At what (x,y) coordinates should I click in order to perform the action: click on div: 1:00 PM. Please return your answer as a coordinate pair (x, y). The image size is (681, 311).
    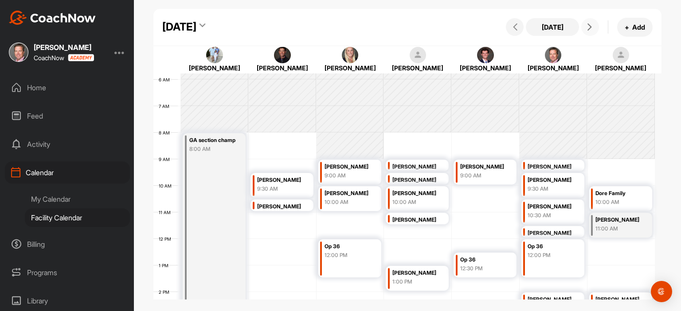
    Looking at the image, I should click on (416, 282).